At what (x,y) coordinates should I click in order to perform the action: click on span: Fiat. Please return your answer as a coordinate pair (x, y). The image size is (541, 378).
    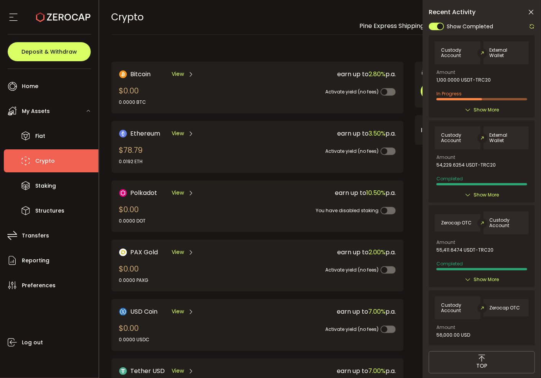
    Looking at the image, I should click on (40, 136).